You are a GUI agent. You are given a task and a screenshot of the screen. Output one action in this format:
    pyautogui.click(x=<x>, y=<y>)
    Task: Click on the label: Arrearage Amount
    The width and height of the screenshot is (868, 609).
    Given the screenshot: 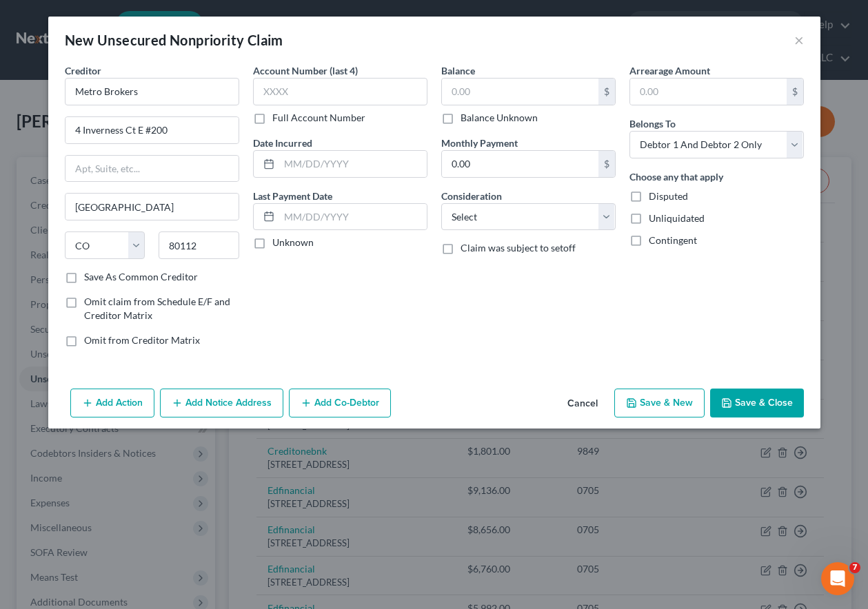 What is the action you would take?
    pyautogui.click(x=669, y=70)
    